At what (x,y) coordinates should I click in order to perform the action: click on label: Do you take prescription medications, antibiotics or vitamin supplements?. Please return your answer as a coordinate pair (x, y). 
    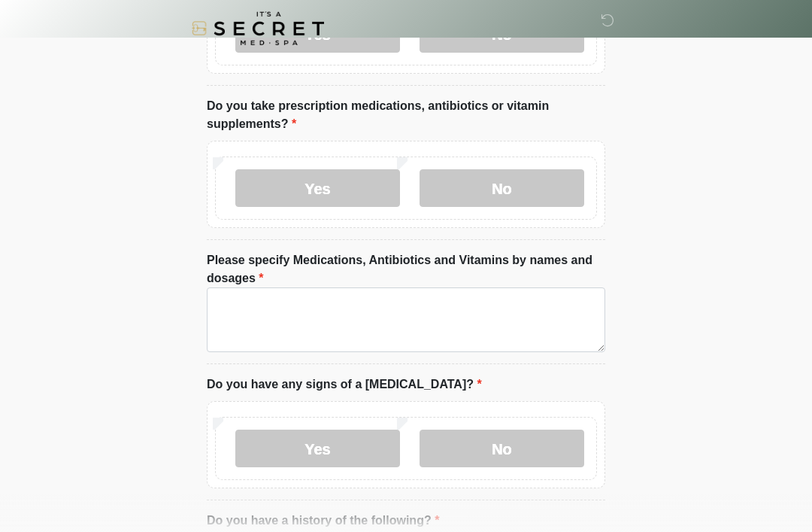
    Looking at the image, I should click on (406, 115).